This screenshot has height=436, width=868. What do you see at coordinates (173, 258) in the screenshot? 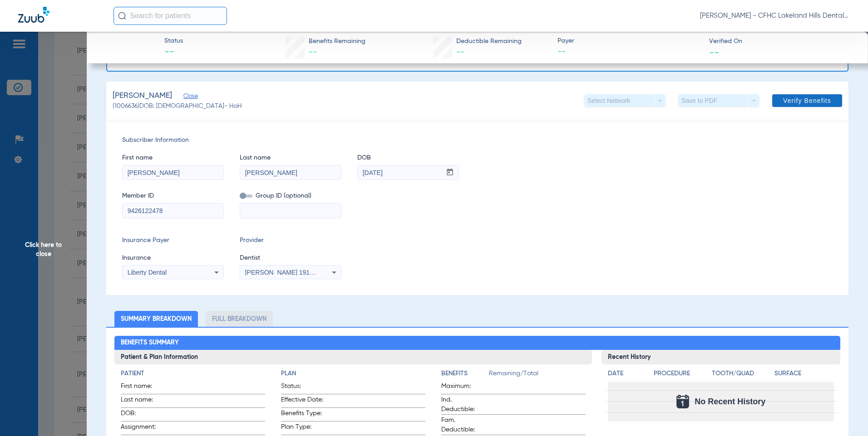
I see `span: Insurance` at bounding box center [173, 258].